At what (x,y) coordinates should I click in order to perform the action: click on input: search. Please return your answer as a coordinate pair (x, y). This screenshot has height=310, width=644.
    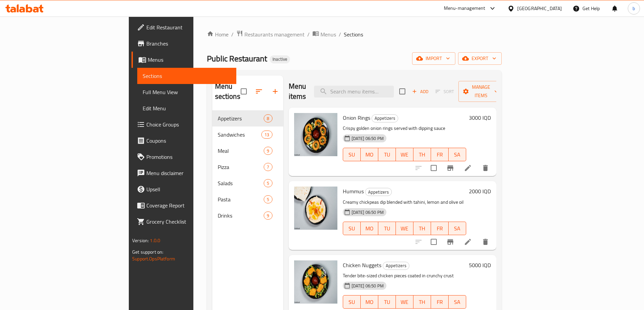
    Looking at the image, I should click on (354, 92).